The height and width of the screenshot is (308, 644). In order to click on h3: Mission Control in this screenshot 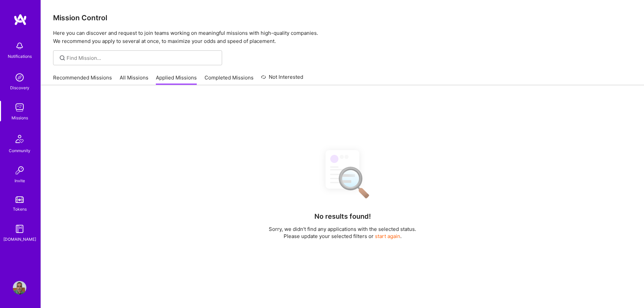, I will do `click(342, 17)`.